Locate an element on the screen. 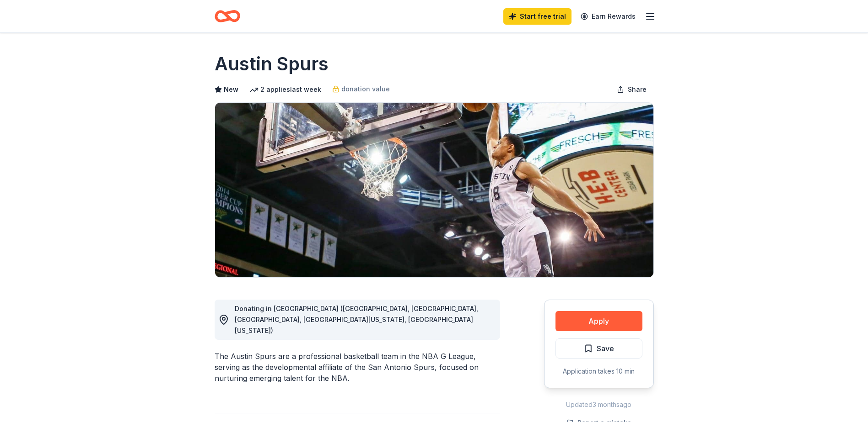 This screenshot has height=422, width=868. span: donation value is located at coordinates (365, 89).